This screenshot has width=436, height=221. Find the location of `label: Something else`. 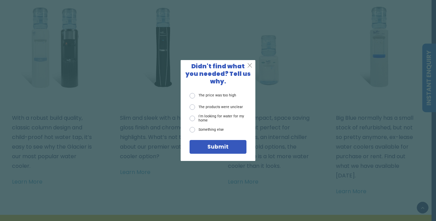

label: Something else is located at coordinates (207, 130).